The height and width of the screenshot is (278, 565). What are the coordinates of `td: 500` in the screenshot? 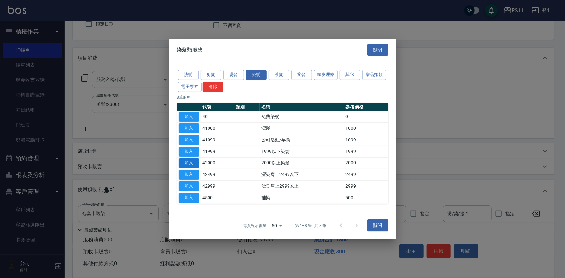 It's located at (366, 198).